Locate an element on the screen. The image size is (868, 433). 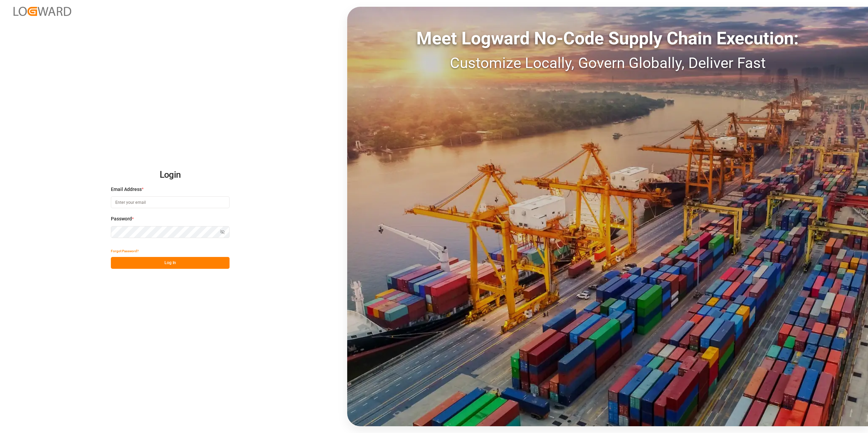
h2: Login is located at coordinates (170, 176).